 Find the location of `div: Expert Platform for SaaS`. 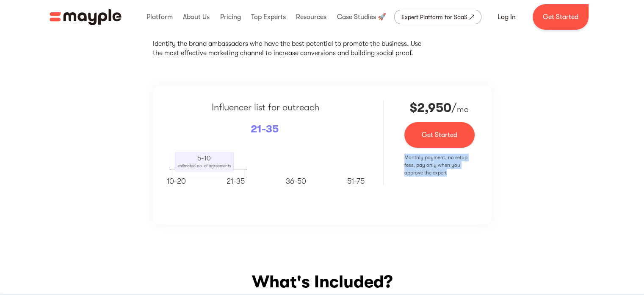

div: Expert Platform for SaaS is located at coordinates (434, 17).